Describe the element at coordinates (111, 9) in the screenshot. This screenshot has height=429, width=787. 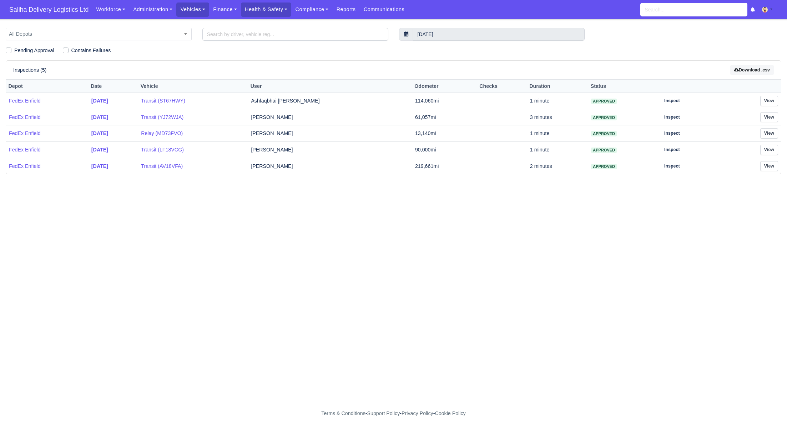
I see `a: Workforce` at that location.